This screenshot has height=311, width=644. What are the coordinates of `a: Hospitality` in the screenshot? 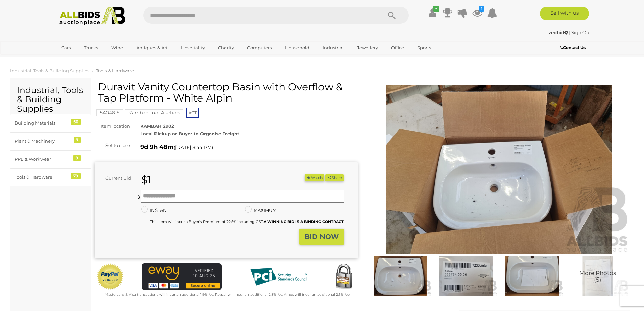 It's located at (193, 48).